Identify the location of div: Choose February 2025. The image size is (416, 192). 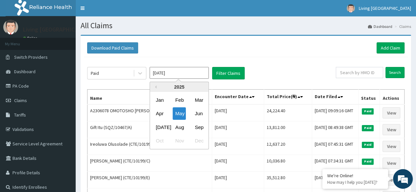
(179, 100).